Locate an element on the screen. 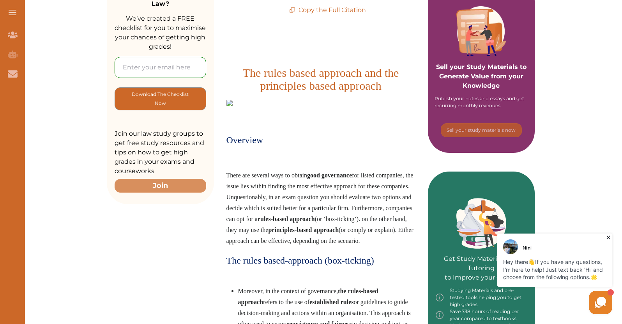 Image resolution: width=622 pixels, height=324 pixels. span: principles-based approach is located at coordinates (303, 230).